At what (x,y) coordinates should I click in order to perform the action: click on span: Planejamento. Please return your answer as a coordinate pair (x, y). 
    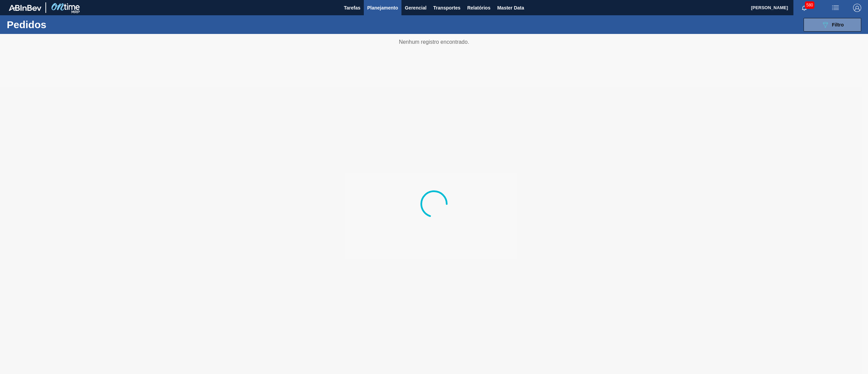
    Looking at the image, I should click on (382, 8).